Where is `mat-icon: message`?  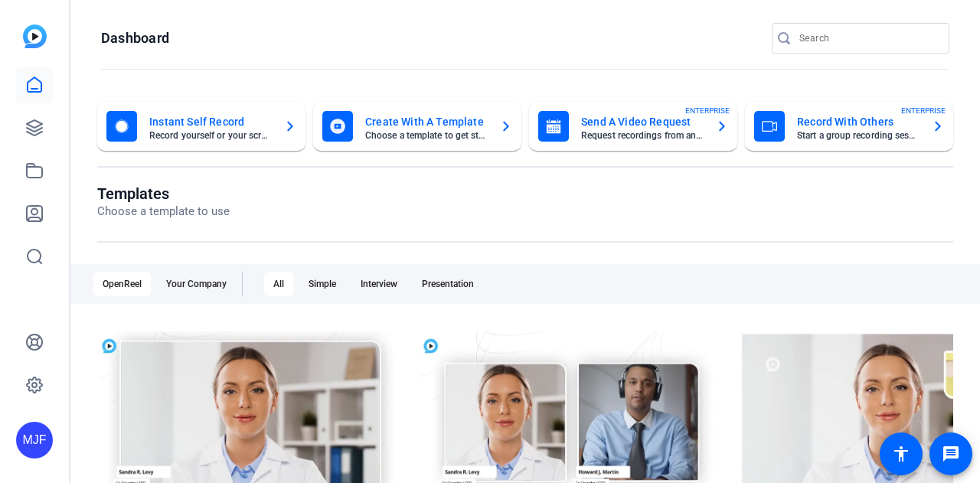 mat-icon: message is located at coordinates (951, 454).